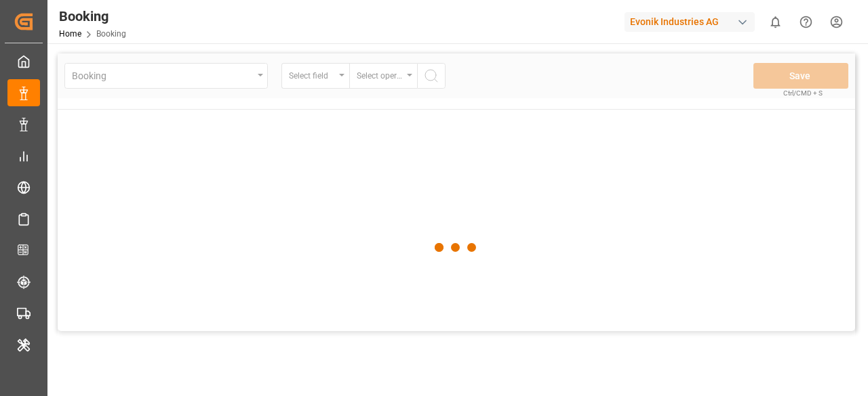 Image resolution: width=868 pixels, height=396 pixels. Describe the element at coordinates (805, 21) in the screenshot. I see `button: Help Center` at that location.